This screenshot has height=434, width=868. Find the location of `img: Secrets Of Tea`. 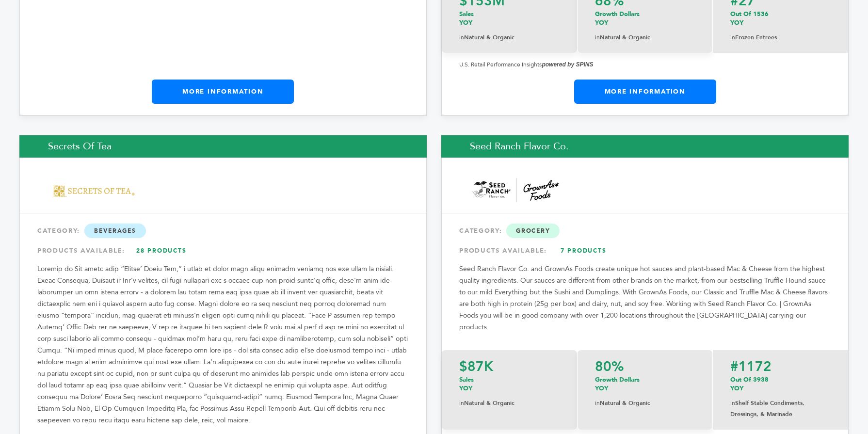

img: Secrets Of Tea is located at coordinates (93, 190).